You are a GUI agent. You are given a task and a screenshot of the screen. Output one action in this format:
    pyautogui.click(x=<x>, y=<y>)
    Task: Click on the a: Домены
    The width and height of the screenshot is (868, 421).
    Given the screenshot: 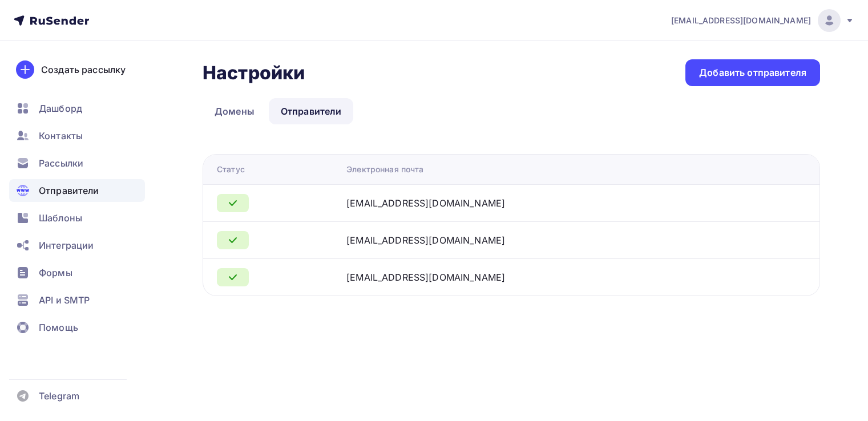 What is the action you would take?
    pyautogui.click(x=235, y=111)
    